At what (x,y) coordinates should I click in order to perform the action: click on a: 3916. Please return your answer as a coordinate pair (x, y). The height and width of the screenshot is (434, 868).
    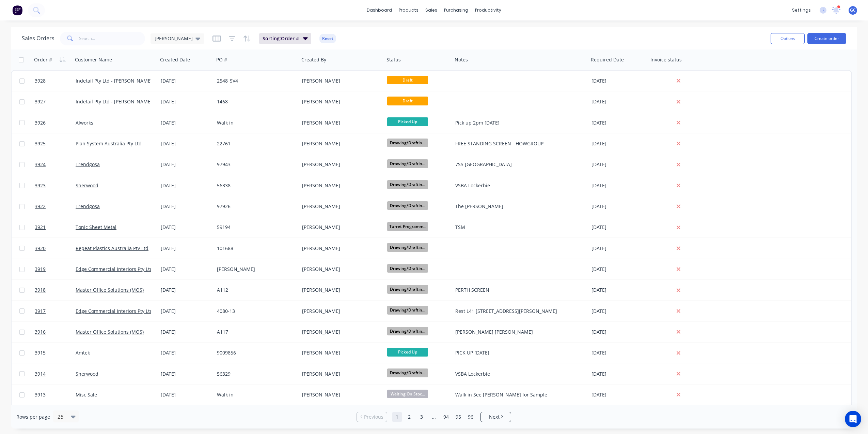
    Looking at the image, I should click on (56, 332).